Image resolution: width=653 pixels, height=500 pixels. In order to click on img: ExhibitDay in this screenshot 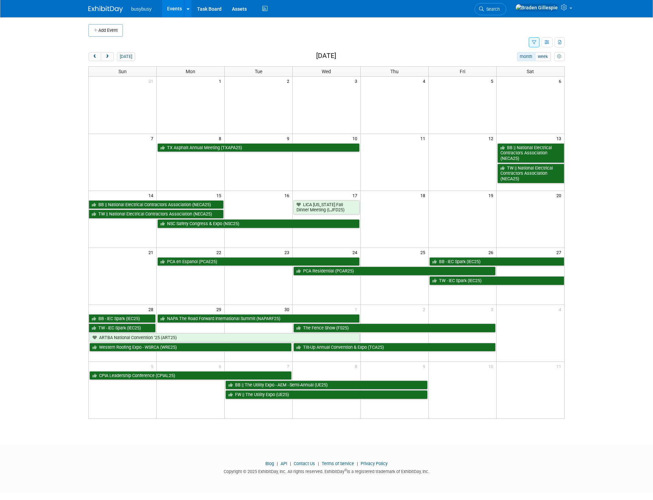, I will do `click(106, 9)`.